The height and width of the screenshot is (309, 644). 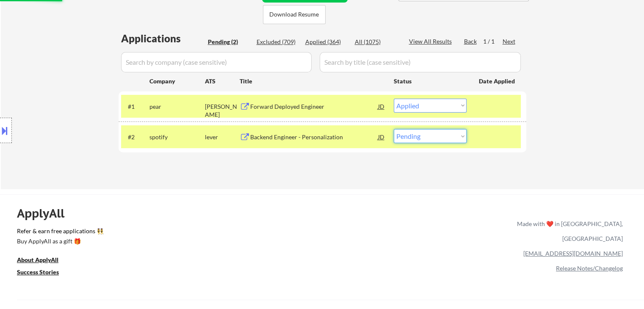 What do you see at coordinates (229, 42) in the screenshot?
I see `div: Pending (2)` at bounding box center [229, 42].